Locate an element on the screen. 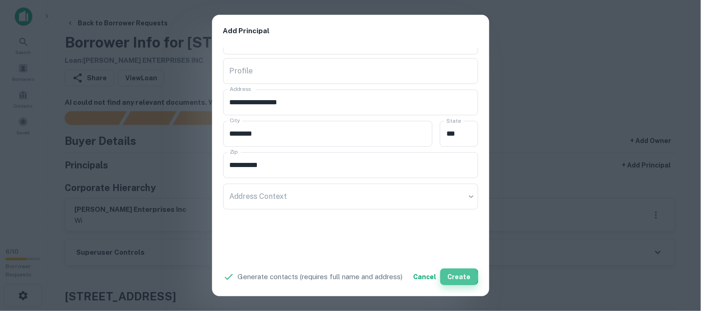  button: Cancel is located at coordinates (425, 277).